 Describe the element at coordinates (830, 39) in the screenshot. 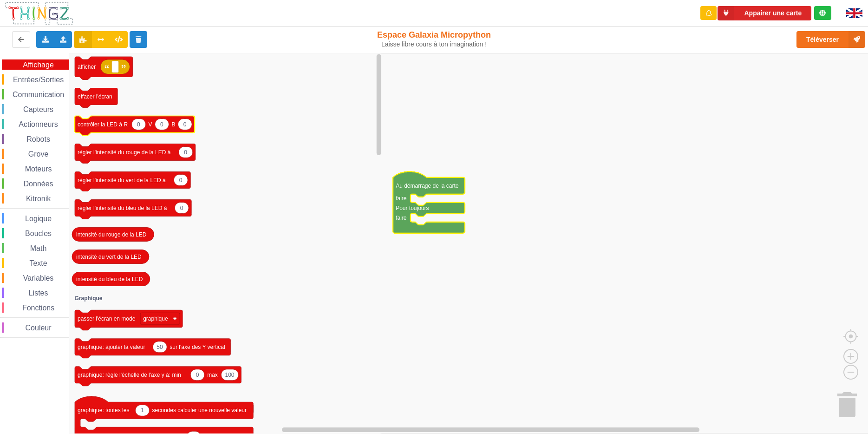

I see `button: Téléverser` at that location.